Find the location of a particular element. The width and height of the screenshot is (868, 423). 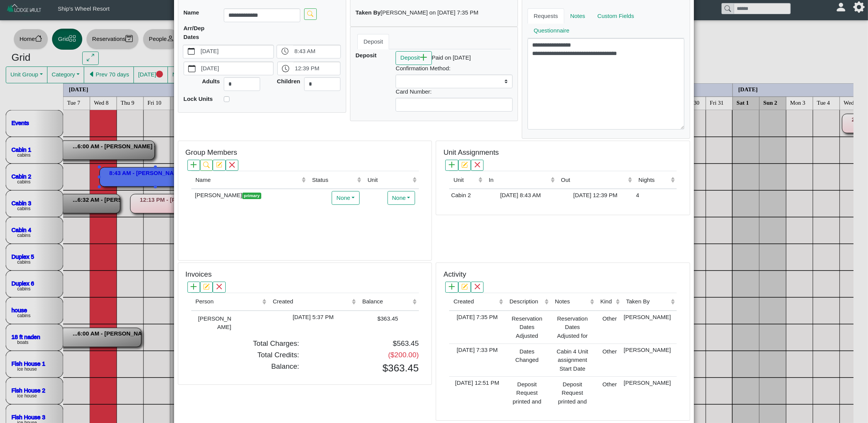

div: Balance is located at coordinates (386, 301).